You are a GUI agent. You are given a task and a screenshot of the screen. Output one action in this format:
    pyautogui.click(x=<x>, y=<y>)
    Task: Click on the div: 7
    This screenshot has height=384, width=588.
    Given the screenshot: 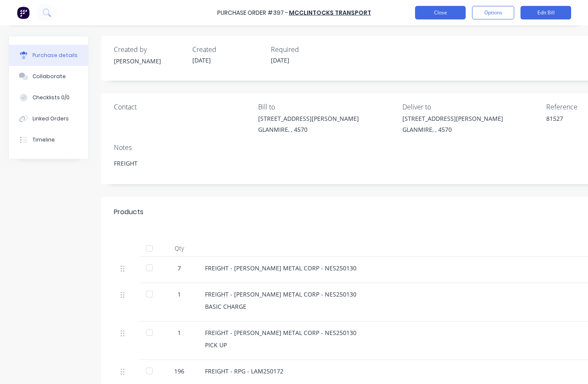 What is the action you would take?
    pyautogui.click(x=179, y=268)
    